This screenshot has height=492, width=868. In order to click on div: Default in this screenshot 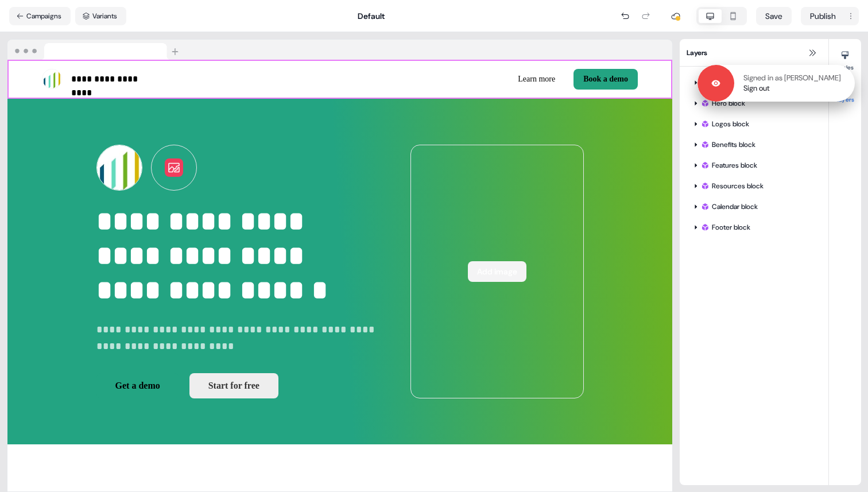, I will do `click(371, 16)`.